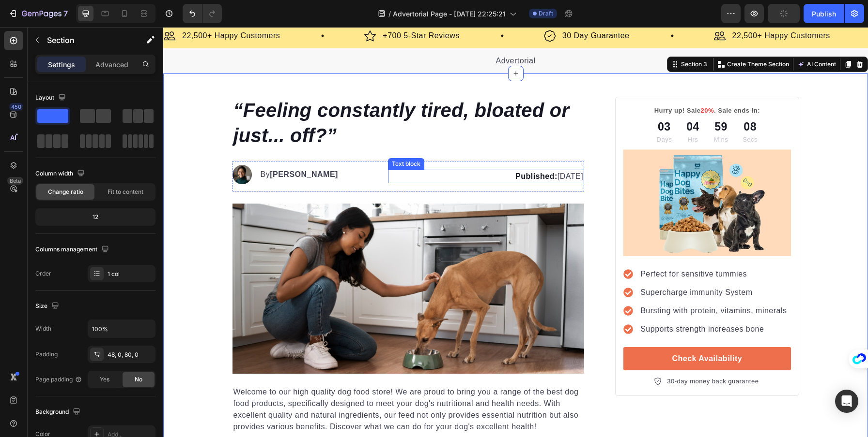  I want to click on img: gempages_432750572815254551-59903377-dce6-4988-a84e-9c2dfb018dfa.svg, so click(207, 9).